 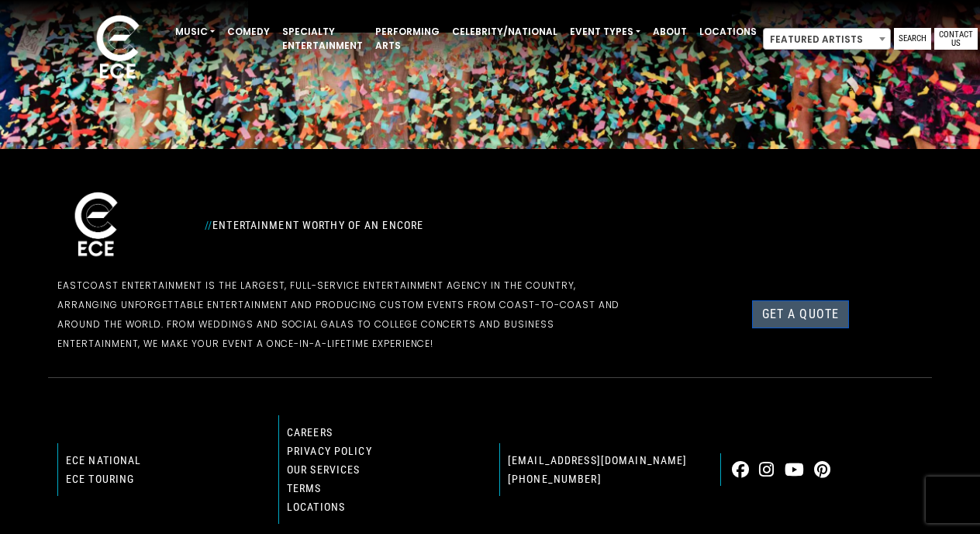 What do you see at coordinates (309, 432) in the screenshot?
I see `a: Careers` at bounding box center [309, 432].